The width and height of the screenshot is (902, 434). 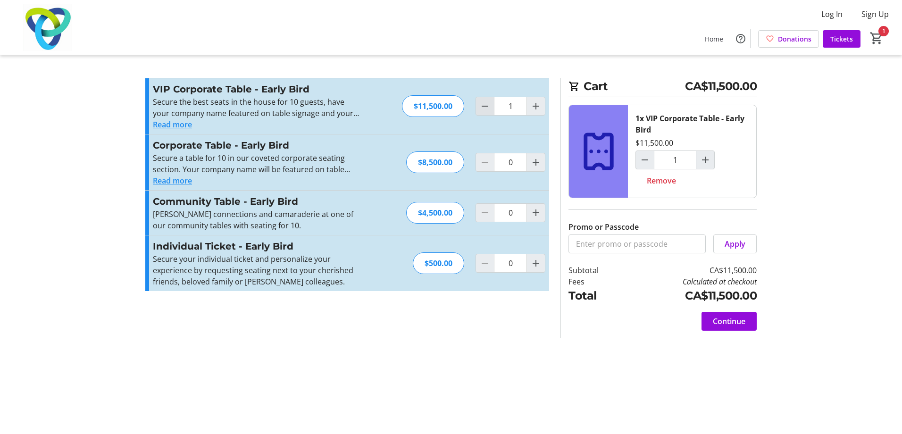 What do you see at coordinates (256, 270) in the screenshot?
I see `p: Secure your individual ticket and personalize your experience by requesting seating next to your ...` at bounding box center [256, 270].